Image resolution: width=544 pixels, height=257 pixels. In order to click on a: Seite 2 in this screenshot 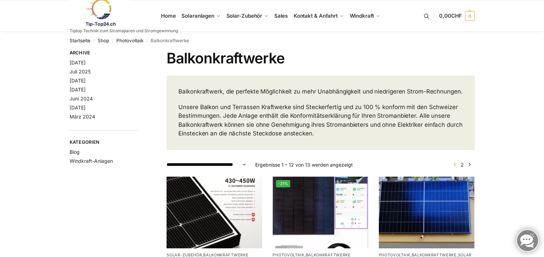, I will do `click(462, 164)`.